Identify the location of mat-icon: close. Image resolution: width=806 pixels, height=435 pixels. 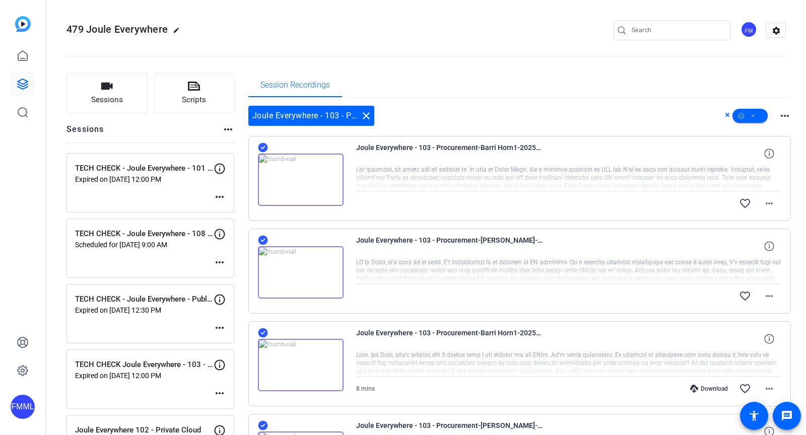
(366, 116).